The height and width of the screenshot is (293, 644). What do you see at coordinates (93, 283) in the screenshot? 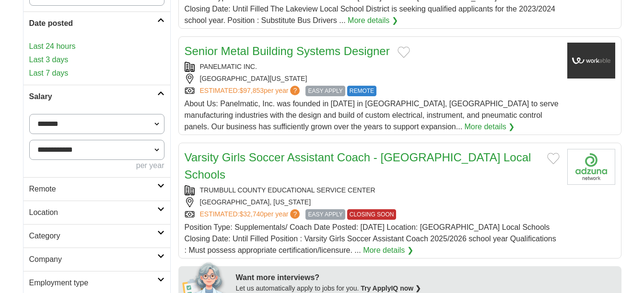
I see `h2: Employment type` at bounding box center [93, 283].